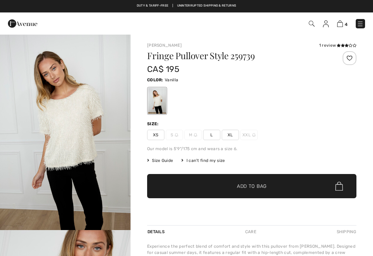 The image size is (373, 256). What do you see at coordinates (155, 80) in the screenshot?
I see `span: Color:` at bounding box center [155, 80].